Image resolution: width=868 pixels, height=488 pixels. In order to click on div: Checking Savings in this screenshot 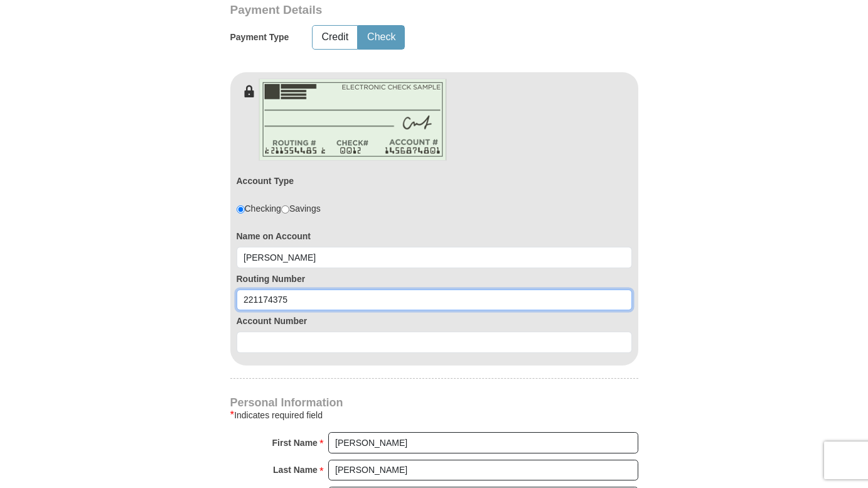, I will do `click(278, 209)`.